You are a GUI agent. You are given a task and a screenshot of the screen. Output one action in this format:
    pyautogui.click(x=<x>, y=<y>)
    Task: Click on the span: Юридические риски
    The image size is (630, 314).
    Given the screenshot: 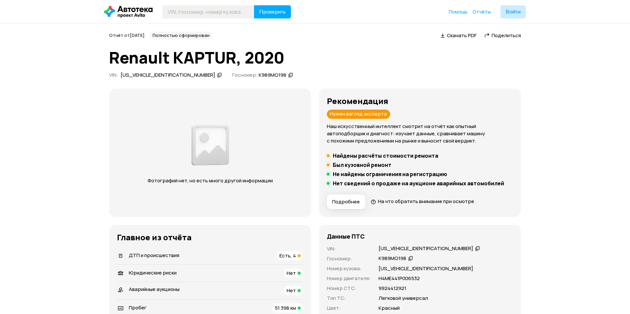 What is the action you would take?
    pyautogui.click(x=152, y=273)
    